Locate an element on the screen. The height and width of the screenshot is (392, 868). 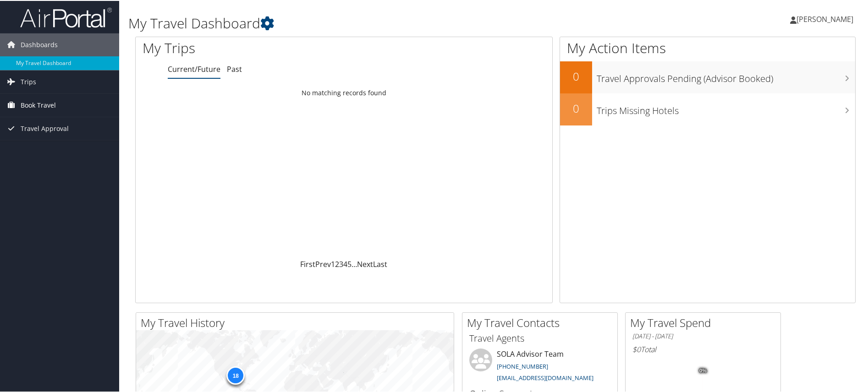
a: Prev is located at coordinates (323, 263).